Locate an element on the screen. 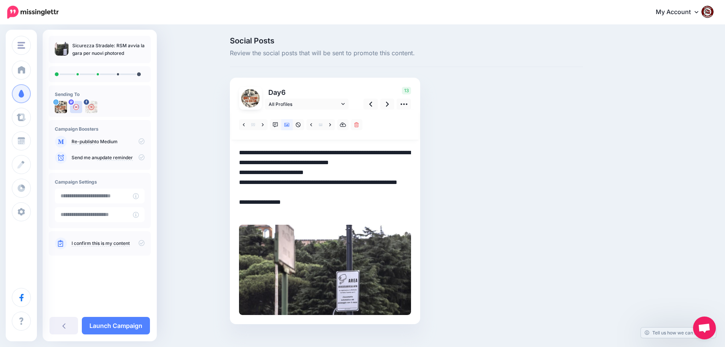 This screenshot has width=725, height=347. img: 6c650b497d41a98fb0c53ff339168099_thumb.jpg is located at coordinates (62, 49).